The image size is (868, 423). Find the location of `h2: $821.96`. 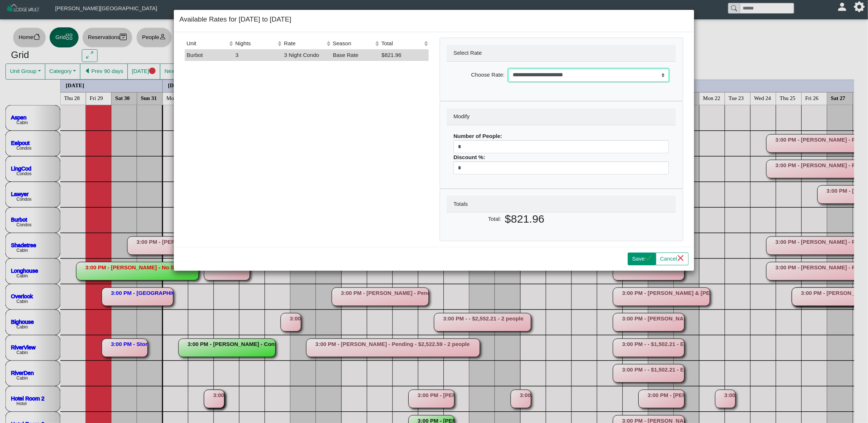

h2: $821.96 is located at coordinates (590, 219).